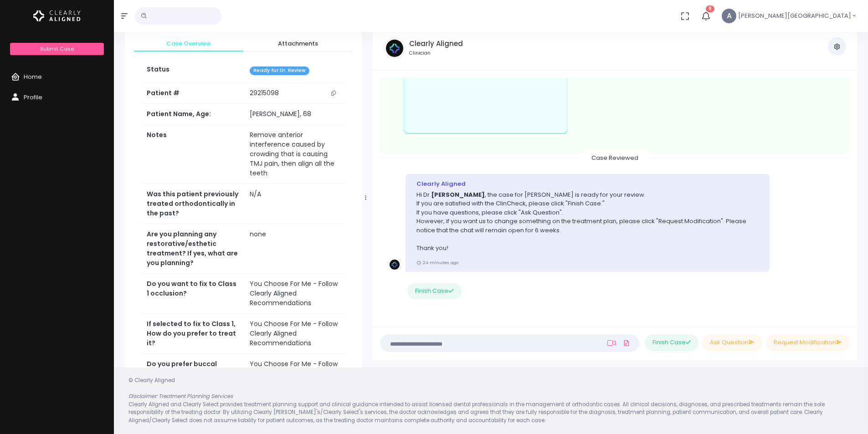  I want to click on button: Ask Question, so click(732, 343).